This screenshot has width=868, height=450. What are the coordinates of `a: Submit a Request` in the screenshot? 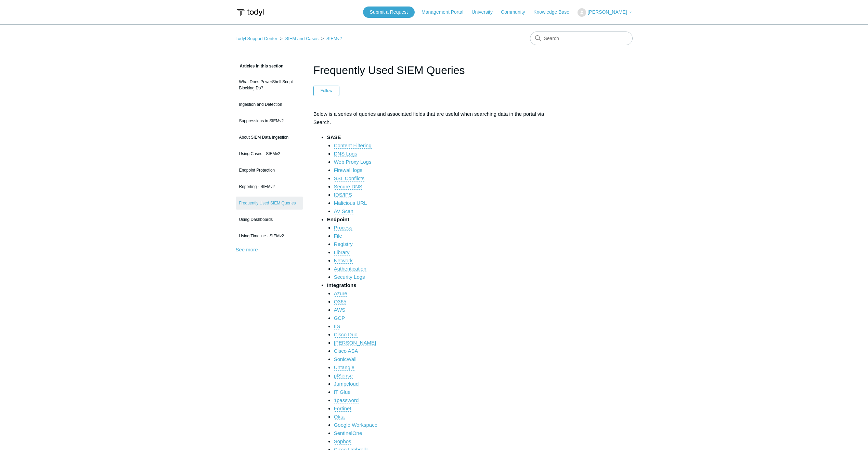 It's located at (389, 12).